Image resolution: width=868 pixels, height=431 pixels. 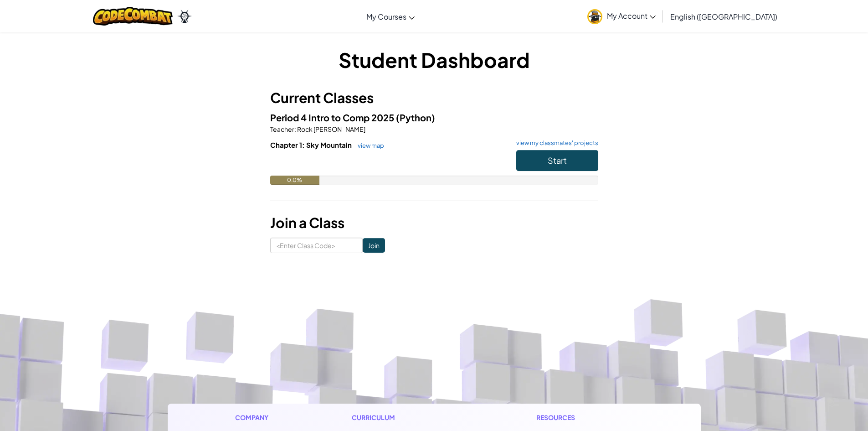 I want to click on img: Ozaria, so click(x=185, y=17).